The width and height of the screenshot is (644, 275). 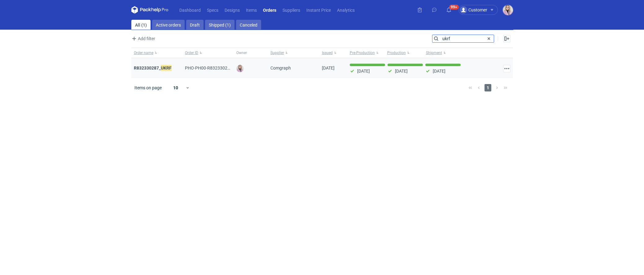 I want to click on button: Add filter, so click(x=142, y=39).